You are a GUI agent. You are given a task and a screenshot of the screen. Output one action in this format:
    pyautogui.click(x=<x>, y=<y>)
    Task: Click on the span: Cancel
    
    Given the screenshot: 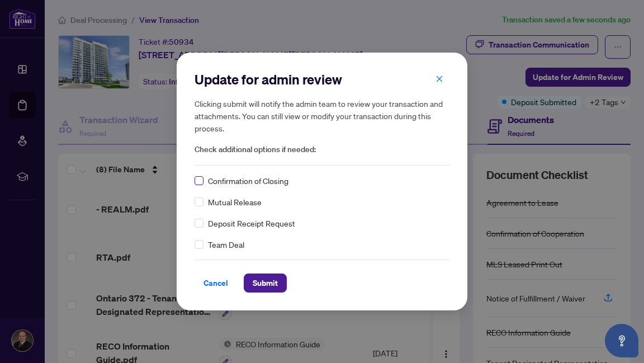 What is the action you would take?
    pyautogui.click(x=216, y=283)
    